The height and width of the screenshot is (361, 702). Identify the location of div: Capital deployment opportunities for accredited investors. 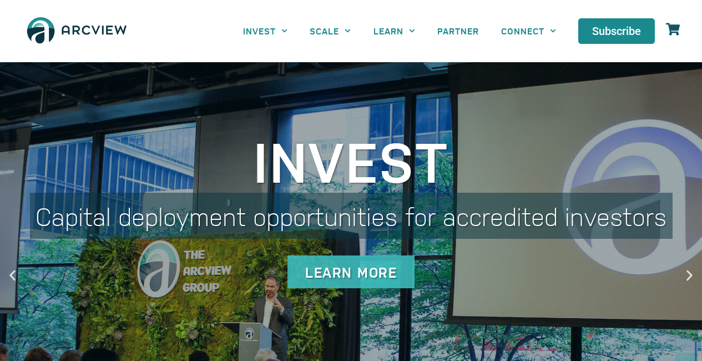
(351, 215).